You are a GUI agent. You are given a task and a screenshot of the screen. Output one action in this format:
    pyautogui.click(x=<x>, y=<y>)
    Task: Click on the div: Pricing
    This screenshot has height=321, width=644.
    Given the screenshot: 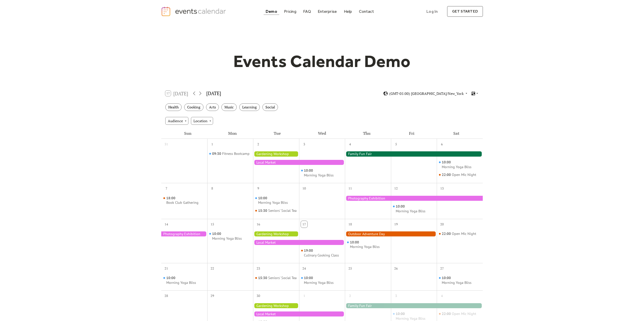 What is the action you would take?
    pyautogui.click(x=290, y=11)
    